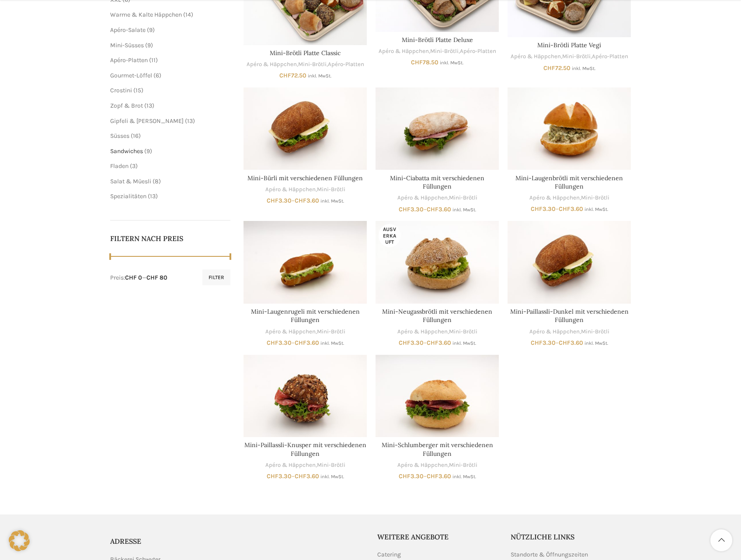 The image size is (741, 560). What do you see at coordinates (217, 278) in the screenshot?
I see `button: Filter` at bounding box center [217, 278].